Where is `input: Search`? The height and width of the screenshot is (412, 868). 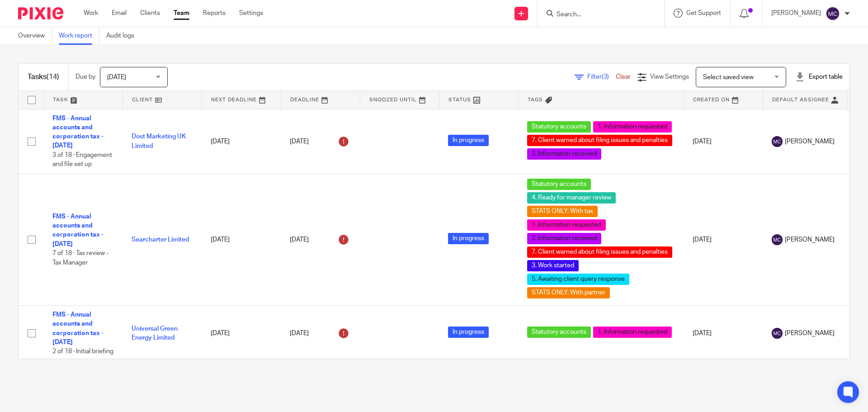
input: Search is located at coordinates (597, 15).